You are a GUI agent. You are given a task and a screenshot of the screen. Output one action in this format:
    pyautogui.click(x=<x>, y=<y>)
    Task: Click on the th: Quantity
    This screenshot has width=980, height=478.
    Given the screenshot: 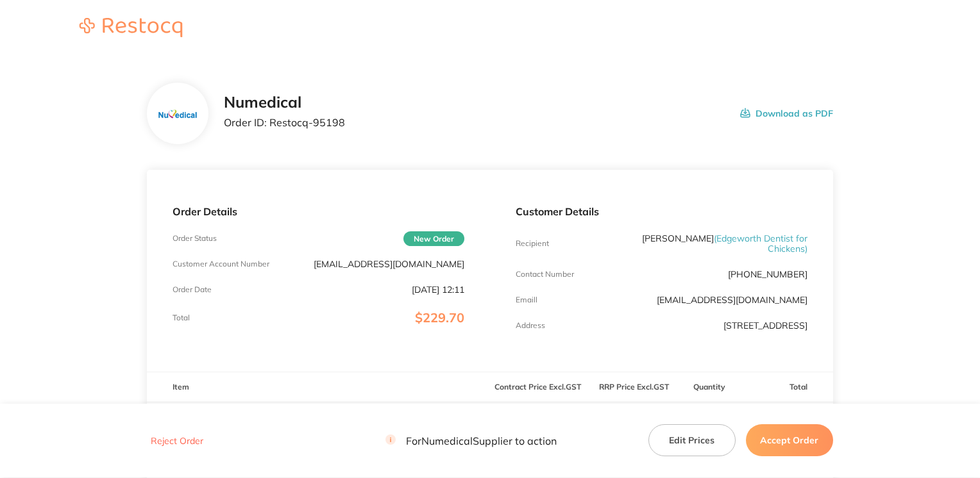 What is the action you would take?
    pyautogui.click(x=709, y=387)
    